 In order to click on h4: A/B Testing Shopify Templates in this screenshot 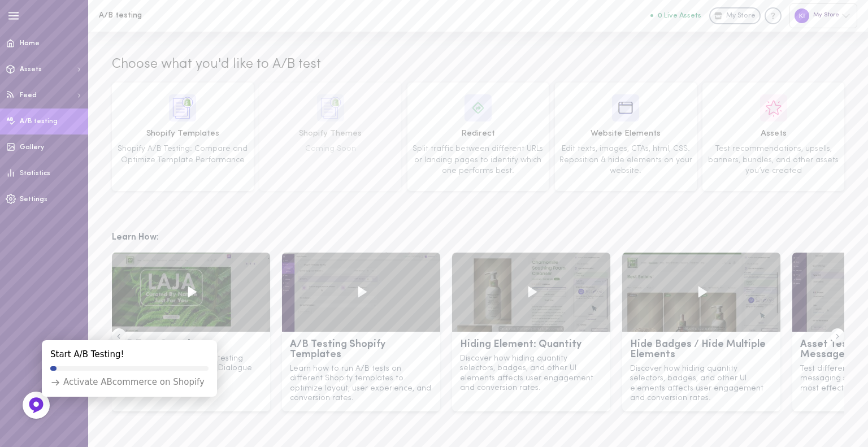, I will do `click(361, 350)`.